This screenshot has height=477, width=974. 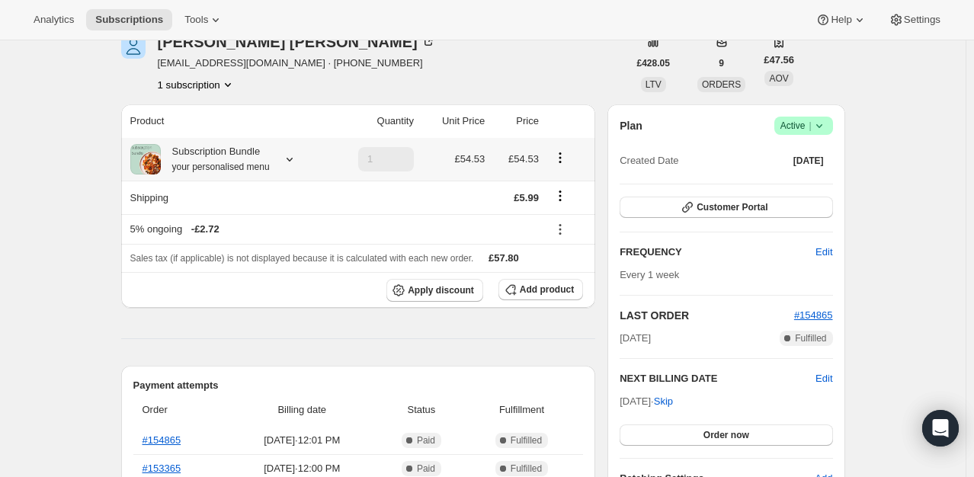 I want to click on button: Analytics, so click(x=53, y=20).